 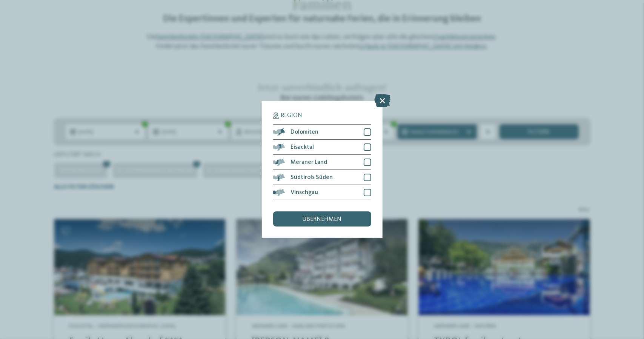 I want to click on span: Meraner Land, so click(x=309, y=162).